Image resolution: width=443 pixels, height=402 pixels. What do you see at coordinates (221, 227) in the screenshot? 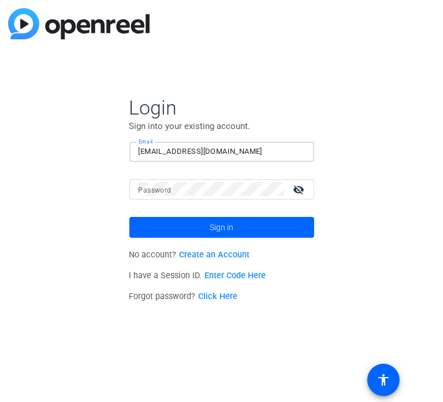
I see `span: Sign in` at bounding box center [221, 227].